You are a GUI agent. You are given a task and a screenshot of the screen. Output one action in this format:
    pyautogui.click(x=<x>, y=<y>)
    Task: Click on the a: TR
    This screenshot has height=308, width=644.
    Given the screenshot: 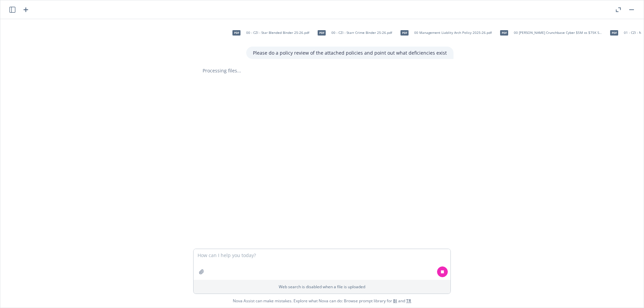 What is the action you would take?
    pyautogui.click(x=409, y=301)
    